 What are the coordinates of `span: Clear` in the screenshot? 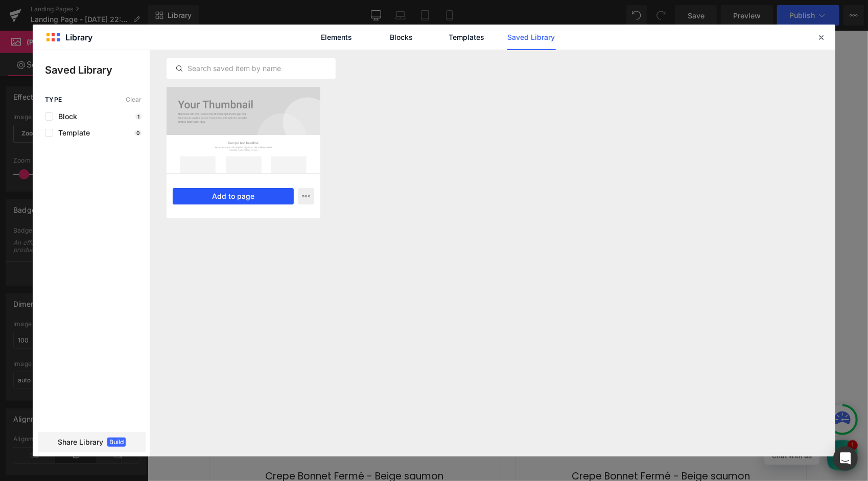 It's located at (134, 100).